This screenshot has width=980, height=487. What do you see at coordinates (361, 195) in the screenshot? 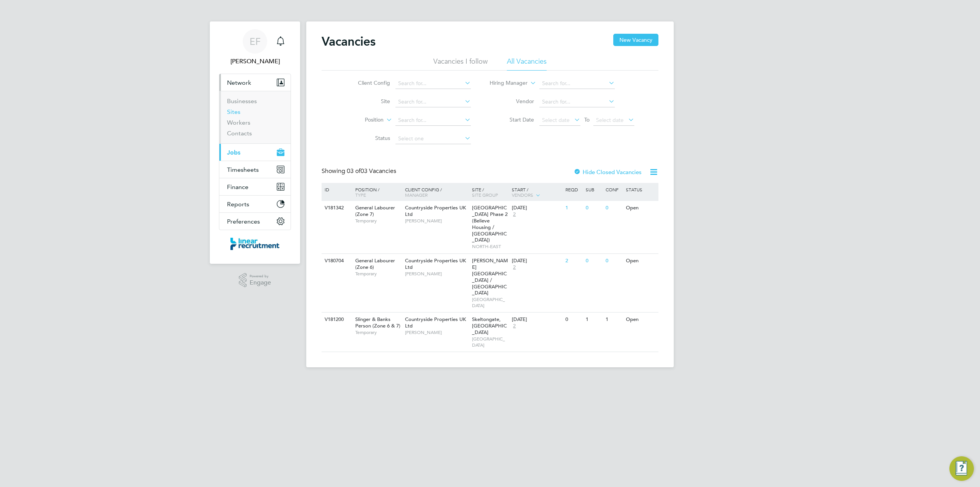
I see `span: Type` at bounding box center [361, 195].